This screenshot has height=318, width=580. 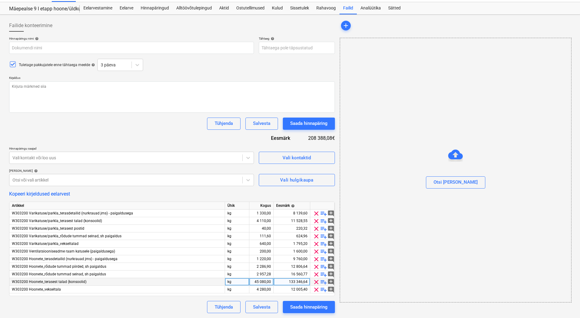 What do you see at coordinates (278, 138) in the screenshot?
I see `div: Eesmärk` at bounding box center [278, 138].